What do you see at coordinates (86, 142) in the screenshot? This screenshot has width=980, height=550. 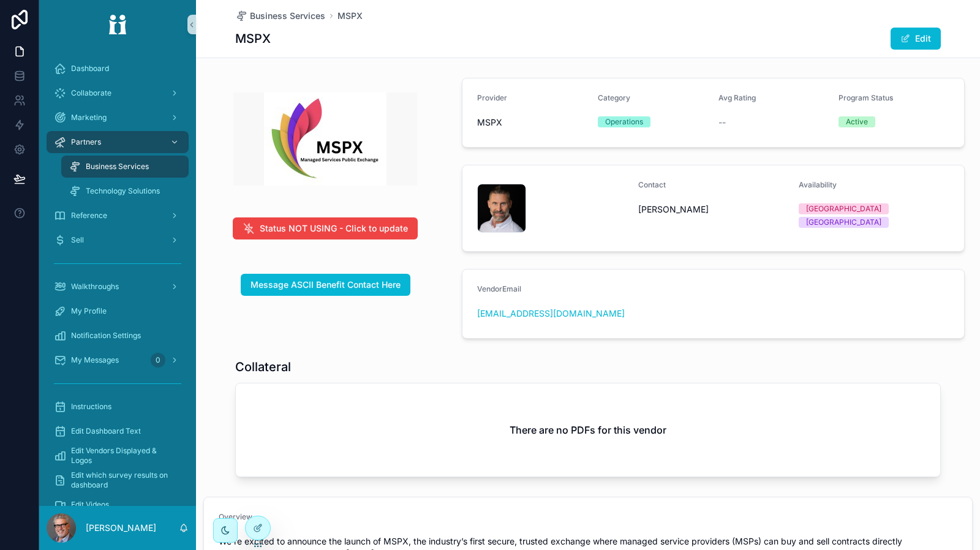 I see `span: Partners` at bounding box center [86, 142].